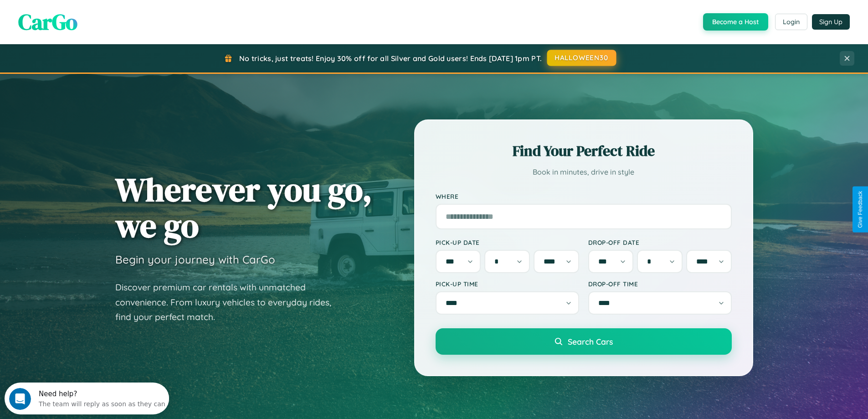  What do you see at coordinates (584, 196) in the screenshot?
I see `label: Where` at bounding box center [584, 196].